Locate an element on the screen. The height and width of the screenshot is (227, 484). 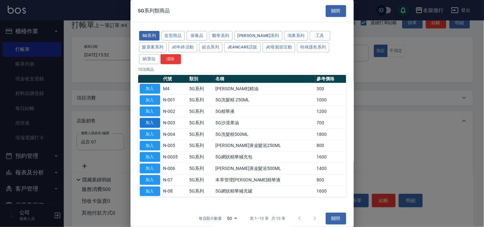
button: JC年終活動 is located at coordinates (182, 47).